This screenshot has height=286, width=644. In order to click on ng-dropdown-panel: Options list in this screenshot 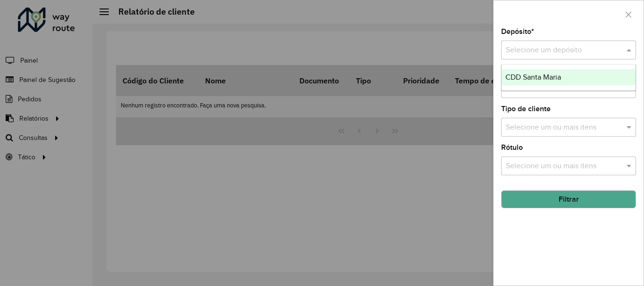, I will do `click(569, 77)`.